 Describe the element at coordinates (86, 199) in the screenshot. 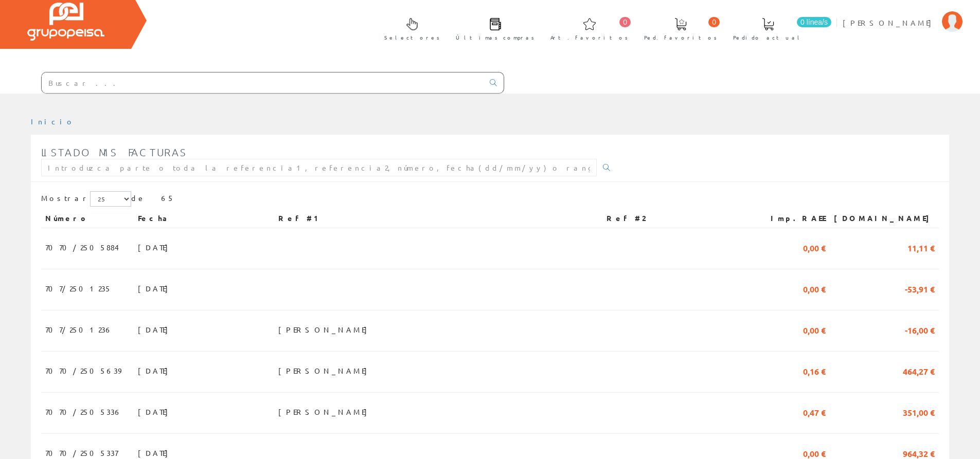

I see `label: Mostrar` at that location.